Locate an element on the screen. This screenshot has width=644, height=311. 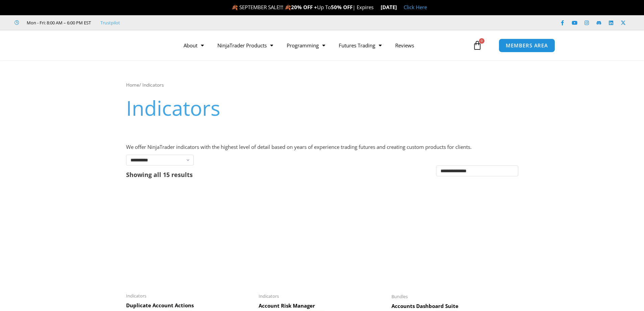
strong: 20% OFF + is located at coordinates (304, 7).